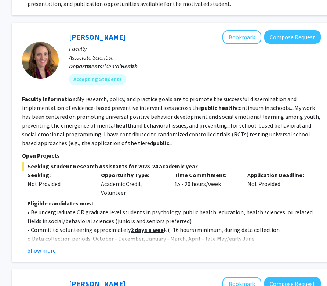  What do you see at coordinates (171, 155) in the screenshot?
I see `p: Open Projects` at bounding box center [171, 155].